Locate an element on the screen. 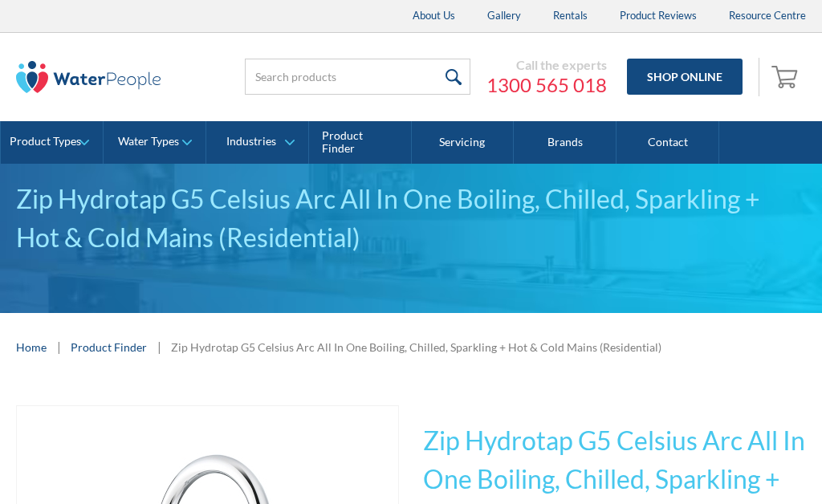 This screenshot has height=504, width=822. a: Water Types is located at coordinates (154, 142).